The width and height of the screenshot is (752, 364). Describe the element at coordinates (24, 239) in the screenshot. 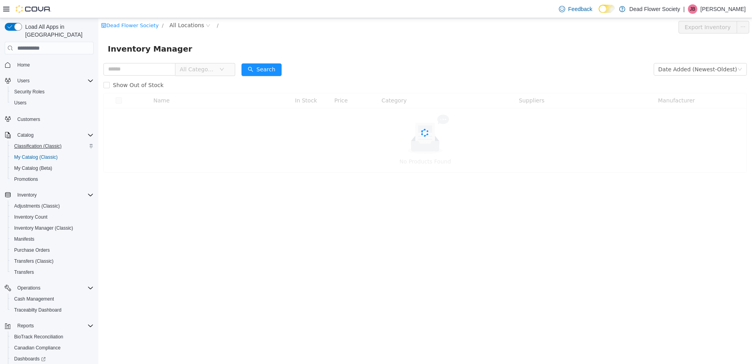

I see `a: Manifests` at that location.